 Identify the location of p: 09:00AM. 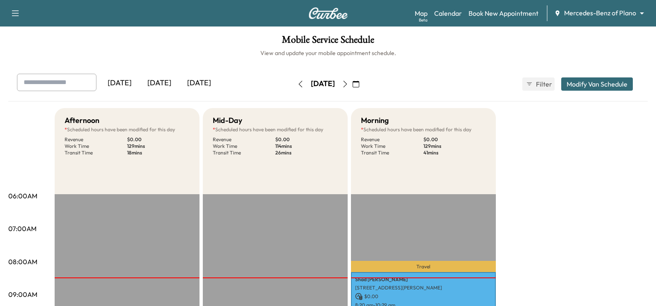
(23, 294).